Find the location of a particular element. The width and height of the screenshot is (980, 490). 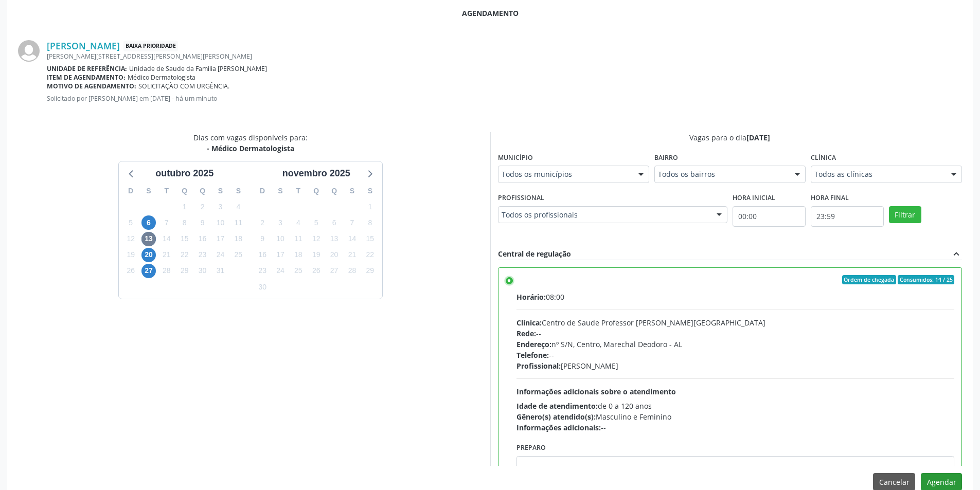

span: quinta-feira, 23 de outubro de 2025 is located at coordinates (203, 255).